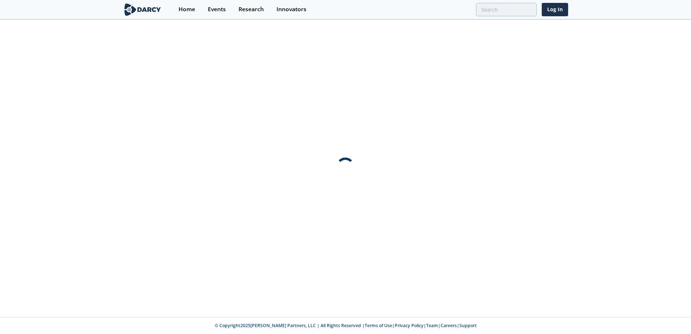 The height and width of the screenshot is (334, 691). Describe the element at coordinates (506, 9) in the screenshot. I see `input: Advanced Search` at that location.